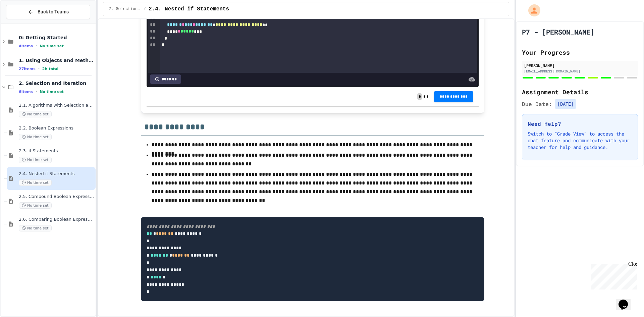 The width and height of the screenshot is (644, 317). What do you see at coordinates (580, 92) in the screenshot?
I see `h2: Assignment Details` at bounding box center [580, 92].